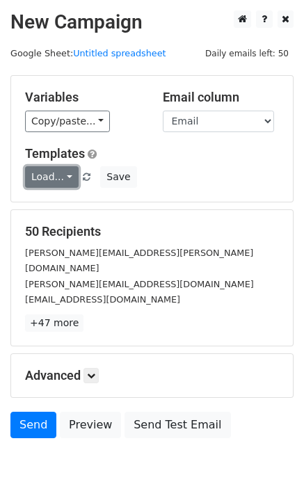  What do you see at coordinates (88, 53) in the screenshot?
I see `small: Google Sheet:` at bounding box center [88, 53].